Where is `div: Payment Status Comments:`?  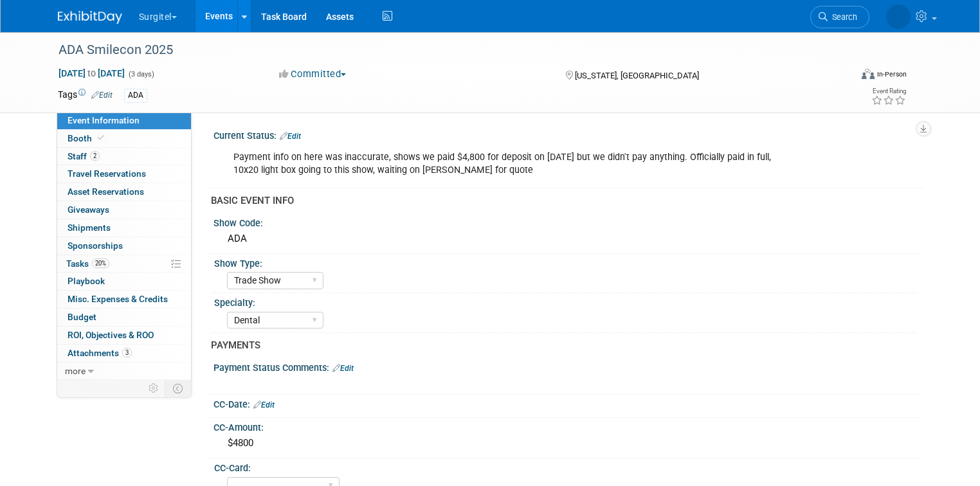
div: Payment Status Comments: is located at coordinates (568, 366).